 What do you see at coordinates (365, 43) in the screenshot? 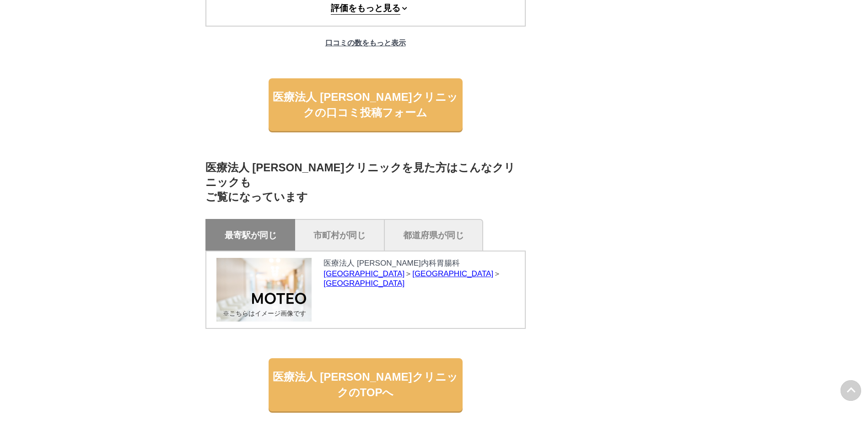
I see `p: 口コミの数をもっと表示` at bounding box center [365, 43].